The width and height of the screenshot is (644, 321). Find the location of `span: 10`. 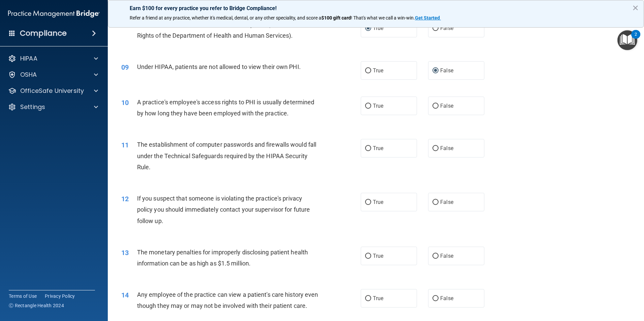

span: 10 is located at coordinates (125, 102).